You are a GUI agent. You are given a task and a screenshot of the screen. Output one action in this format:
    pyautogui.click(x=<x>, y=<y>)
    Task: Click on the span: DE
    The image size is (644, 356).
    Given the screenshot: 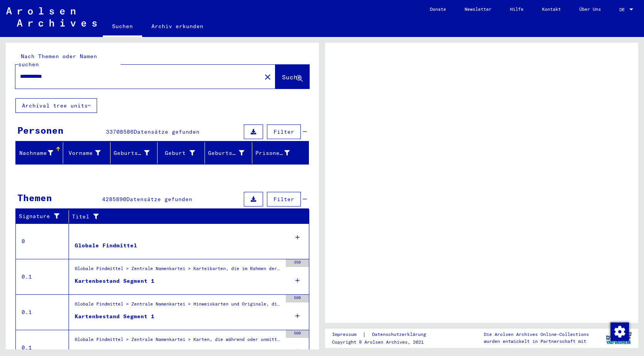 What is the action you would take?
    pyautogui.click(x=624, y=9)
    